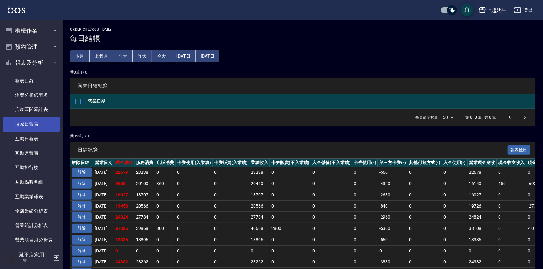 The image size is (543, 269). I want to click on h5: 延平店家用, so click(35, 255).